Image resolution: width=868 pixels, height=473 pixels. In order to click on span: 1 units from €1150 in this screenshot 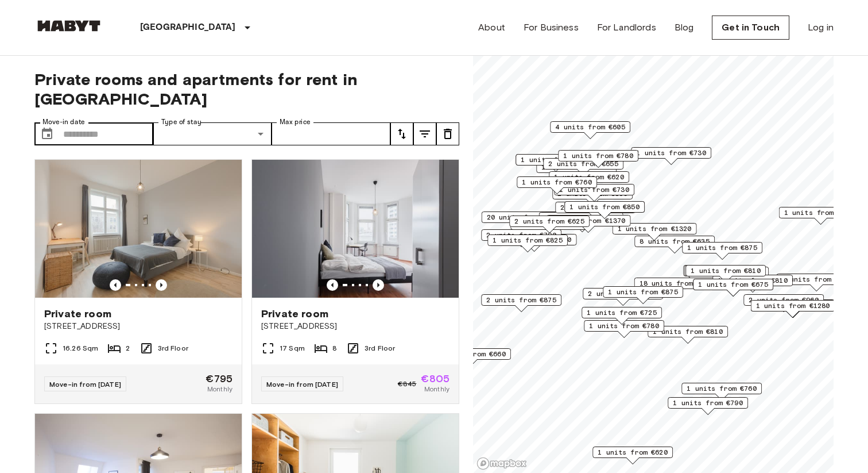, I will do `click(535, 240)`.